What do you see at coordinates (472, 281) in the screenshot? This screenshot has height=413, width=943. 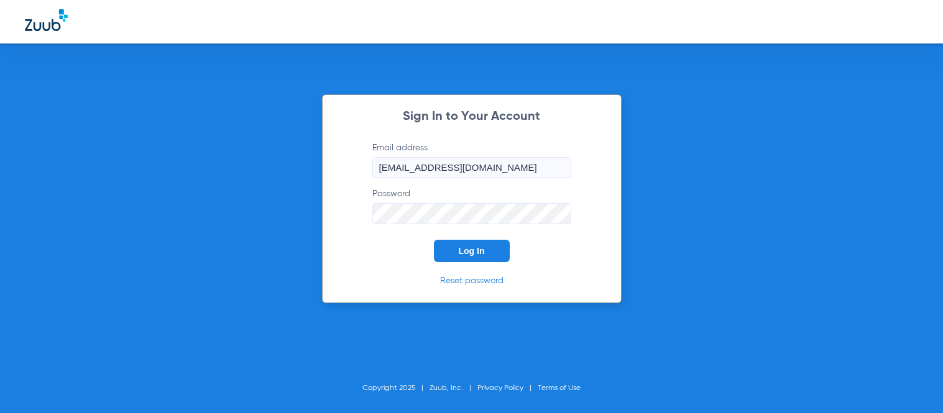 I see `a: Reset password` at bounding box center [472, 281].